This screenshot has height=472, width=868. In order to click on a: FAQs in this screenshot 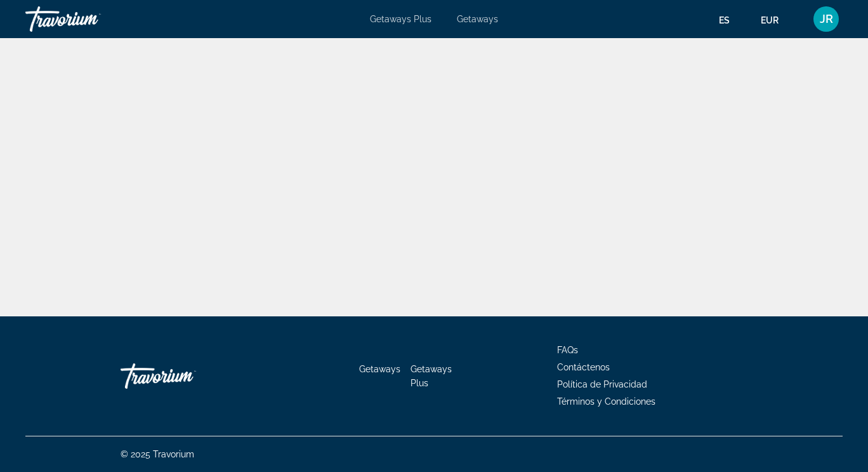, I will do `click(567, 350)`.